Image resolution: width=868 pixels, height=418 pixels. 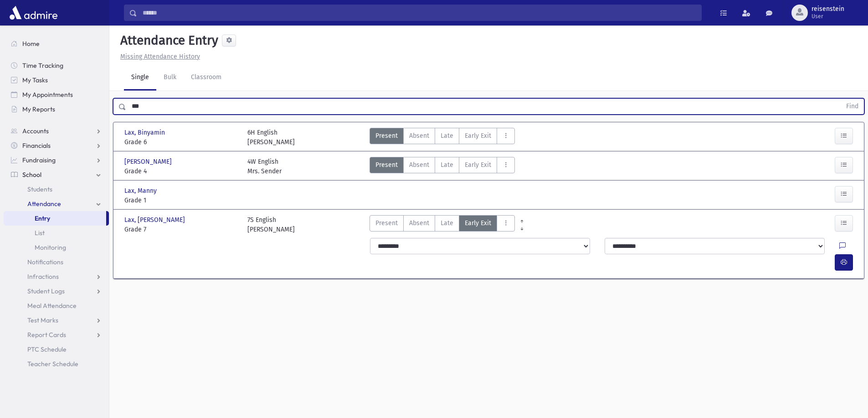 I want to click on a: Home, so click(x=56, y=44).